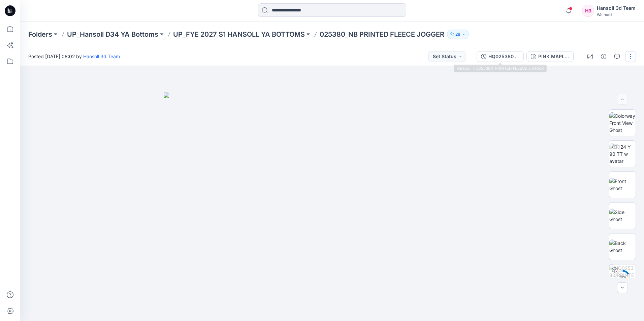  I want to click on div: Walmart, so click(616, 15).